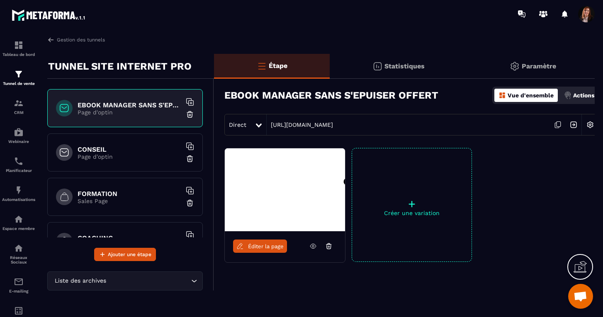 This screenshot has height=317, width=603. What do you see at coordinates (262, 66) in the screenshot?
I see `img: bars-o.4a397970.svg` at bounding box center [262, 66].